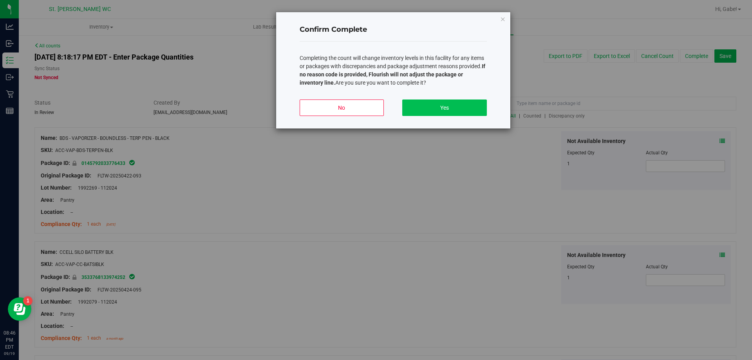  Describe the element at coordinates (5, 4) in the screenshot. I see `span: 1` at that location.